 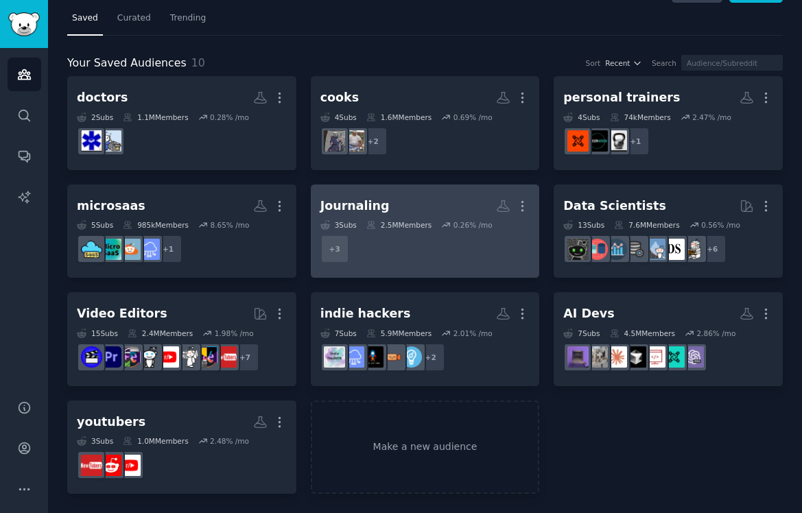 What do you see at coordinates (198, 62) in the screenshot?
I see `span: 10` at bounding box center [198, 62].